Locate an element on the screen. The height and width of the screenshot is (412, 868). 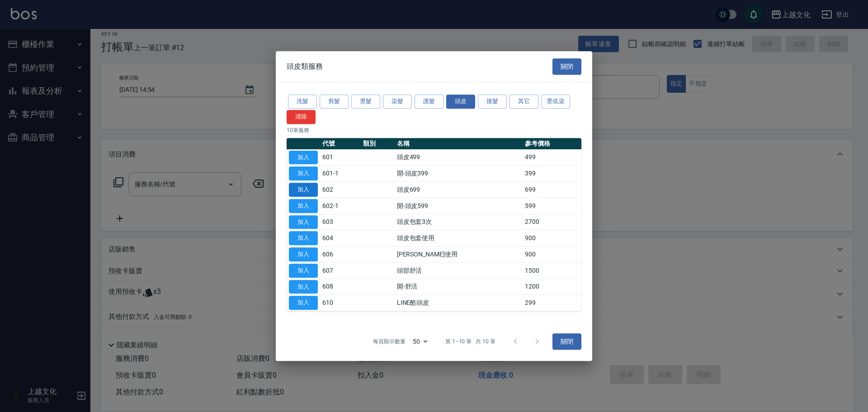
td: 607 is located at coordinates (340, 270).